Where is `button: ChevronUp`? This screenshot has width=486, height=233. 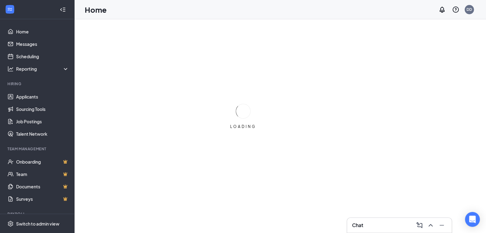 button: ChevronUp is located at coordinates (431, 225).